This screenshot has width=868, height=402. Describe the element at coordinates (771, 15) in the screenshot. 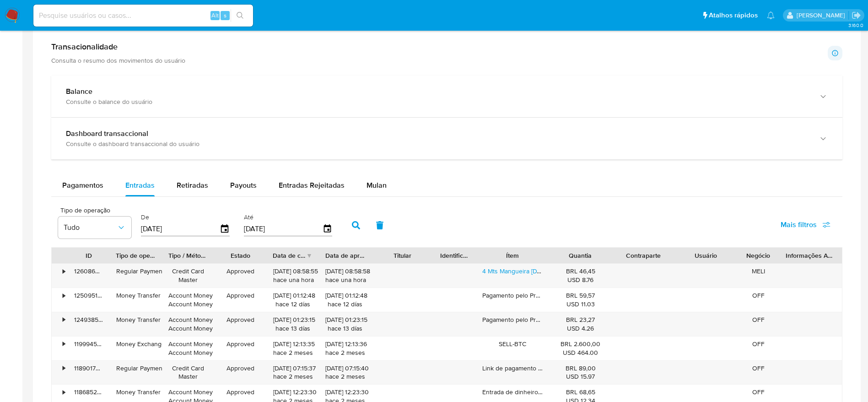

I see `a: Notificações` at that location.